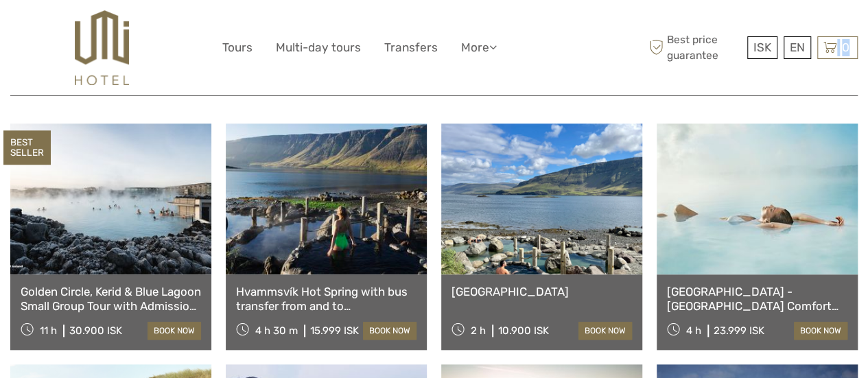 The width and height of the screenshot is (868, 378). I want to click on div: 10.900 ISK, so click(524, 331).